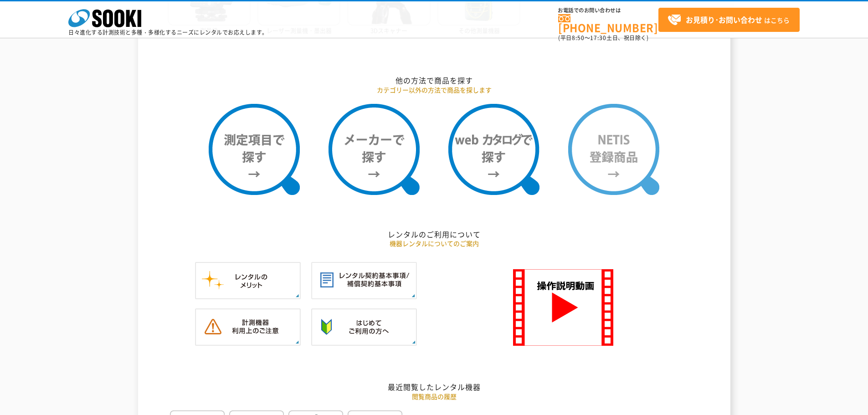  I want to click on p: 日々進化する計測技術と多種・多様化するニーズにレンタルでお応えします。, so click(168, 32).